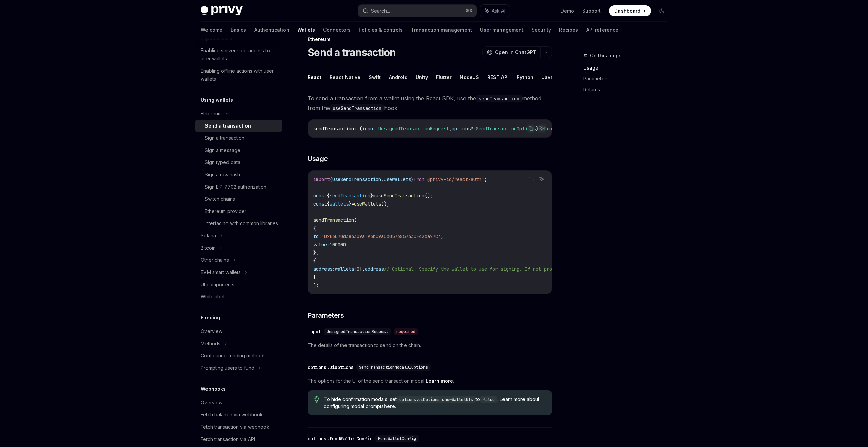 Image resolution: width=868 pixels, height=447 pixels. What do you see at coordinates (239, 212) in the screenshot?
I see `a: Ethereum provider` at bounding box center [239, 212].